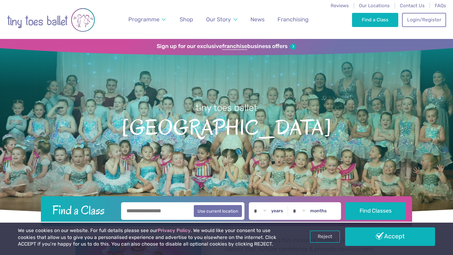  I want to click on a: Sign up for our exclusivefranchisebusiness offers, so click(226, 47).